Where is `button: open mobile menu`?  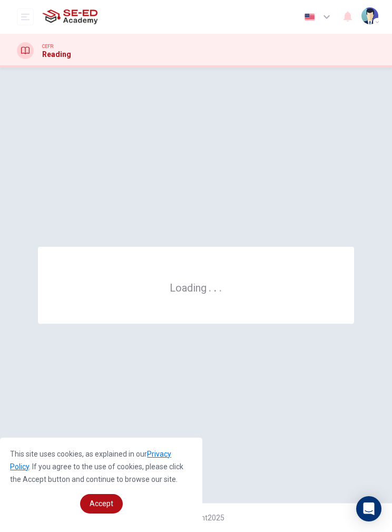
button: open mobile menu is located at coordinates (25, 16).